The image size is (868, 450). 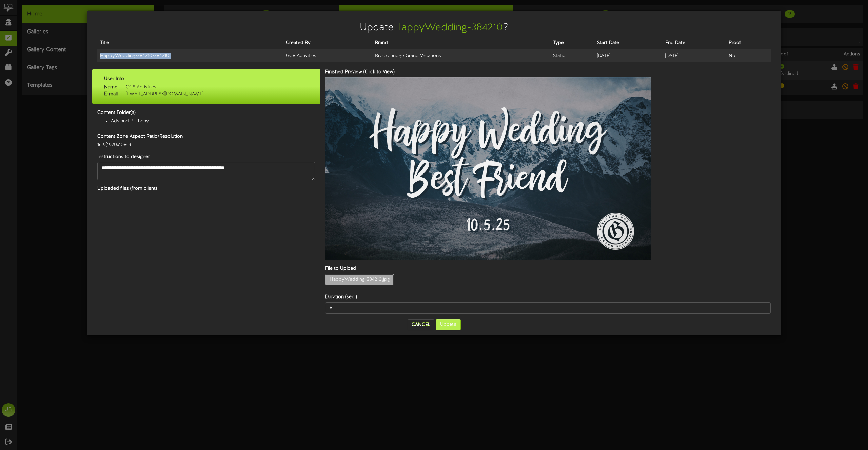 What do you see at coordinates (488, 169) in the screenshot?
I see `img: b0ef870e-2dd6-4f22-b4ae-88a880de1859.jpg` at bounding box center [488, 169].